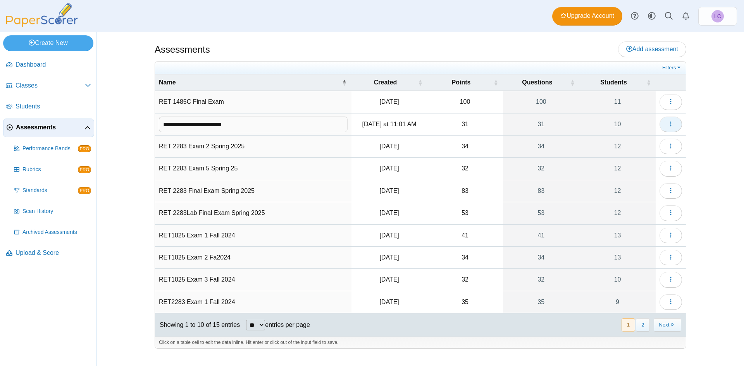  What do you see at coordinates (42, 24) in the screenshot?
I see `a: PaperScorer` at bounding box center [42, 24].